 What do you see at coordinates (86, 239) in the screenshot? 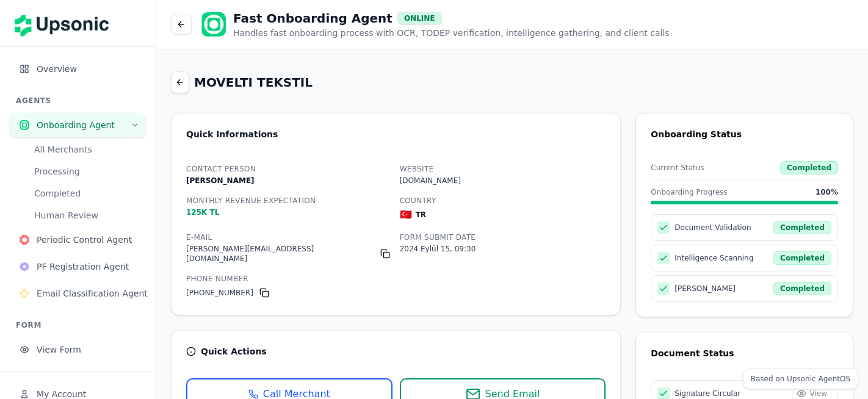
I see `span: Periodic Control Agent` at bounding box center [86, 239].